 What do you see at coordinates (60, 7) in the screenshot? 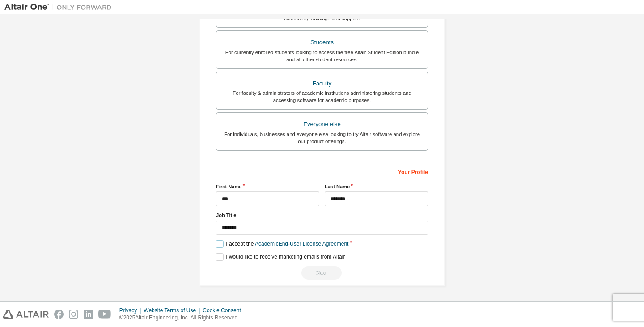
I see `img: Altair One` at bounding box center [60, 7].